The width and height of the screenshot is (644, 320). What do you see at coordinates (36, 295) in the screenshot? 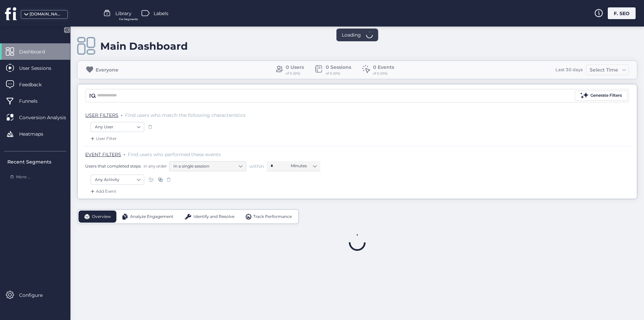
I see `span: Configure` at bounding box center [36, 295].